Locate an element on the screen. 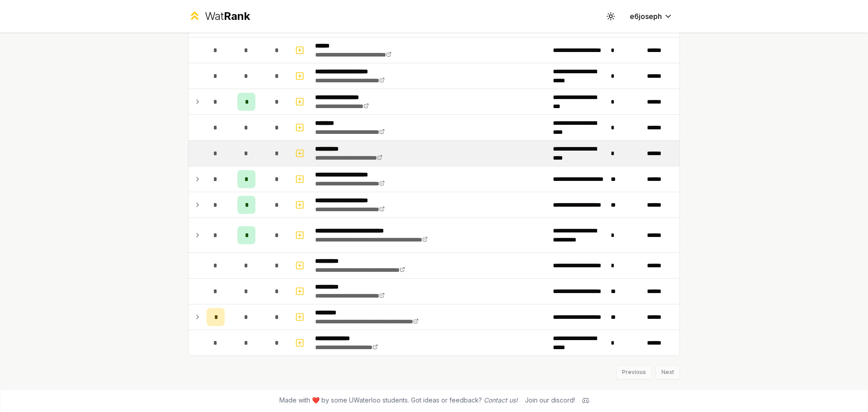 The height and width of the screenshot is (412, 868). a: Contact us! is located at coordinates (501, 400).